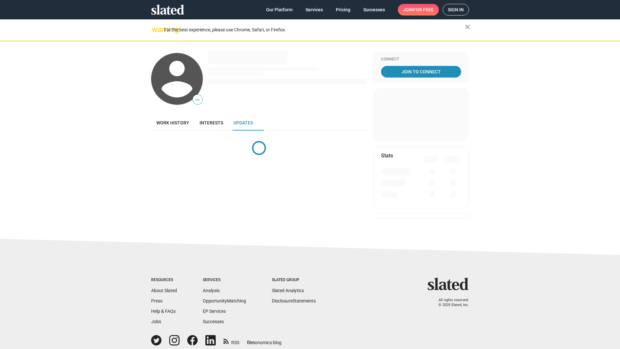 This screenshot has width=620, height=349. I want to click on span: Sign in, so click(455, 10).